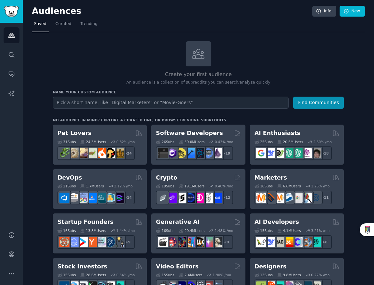 This screenshot has height=285, width=374. What do you see at coordinates (140, 120) in the screenshot?
I see `div: No audience in mind? Explore a curated one, or browse .` at bounding box center [140, 120].